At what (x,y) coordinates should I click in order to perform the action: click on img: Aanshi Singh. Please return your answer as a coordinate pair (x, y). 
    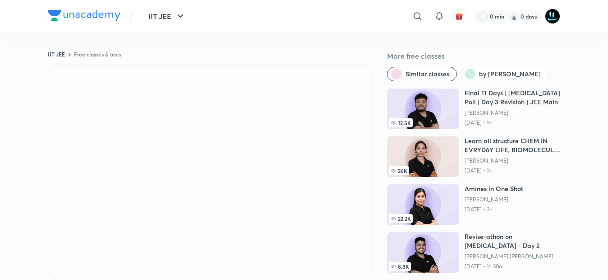
    Looking at the image, I should click on (553, 16).